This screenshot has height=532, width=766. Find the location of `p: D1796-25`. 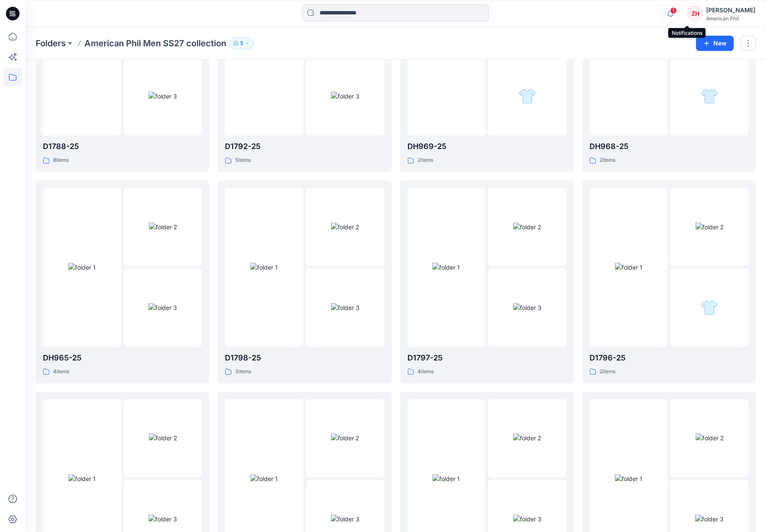

p: D1796-25 is located at coordinates (669, 357).